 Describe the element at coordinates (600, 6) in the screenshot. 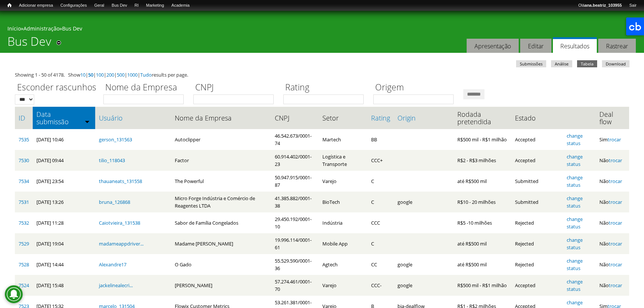

I see `a: Oláana.beatriz_103955` at that location.